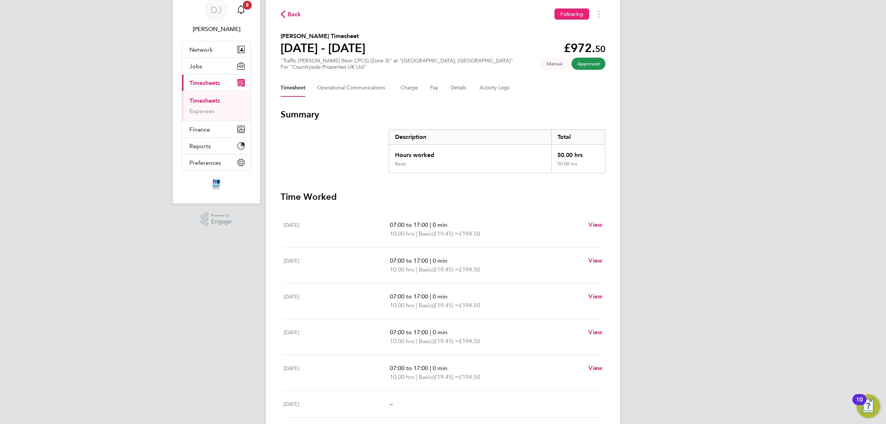 Image resolution: width=886 pixels, height=424 pixels. Describe the element at coordinates (435, 88) in the screenshot. I see `button: Pay` at that location.